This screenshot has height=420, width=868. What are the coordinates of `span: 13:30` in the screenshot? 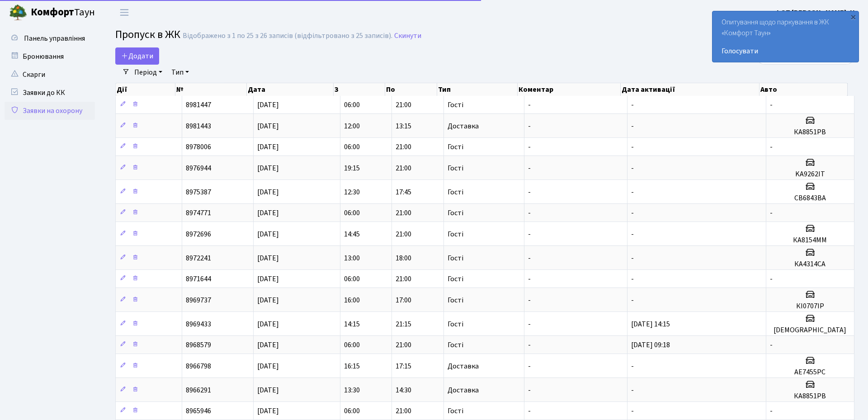 It's located at (352, 390).